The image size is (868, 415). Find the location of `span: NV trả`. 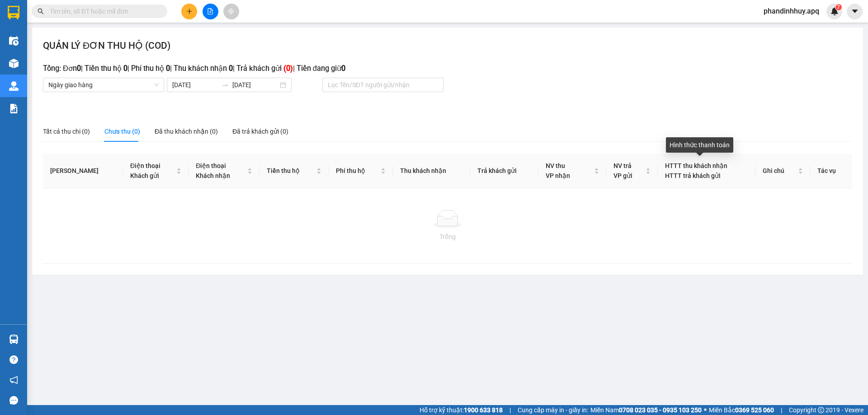

span: NV trả is located at coordinates (622, 166).